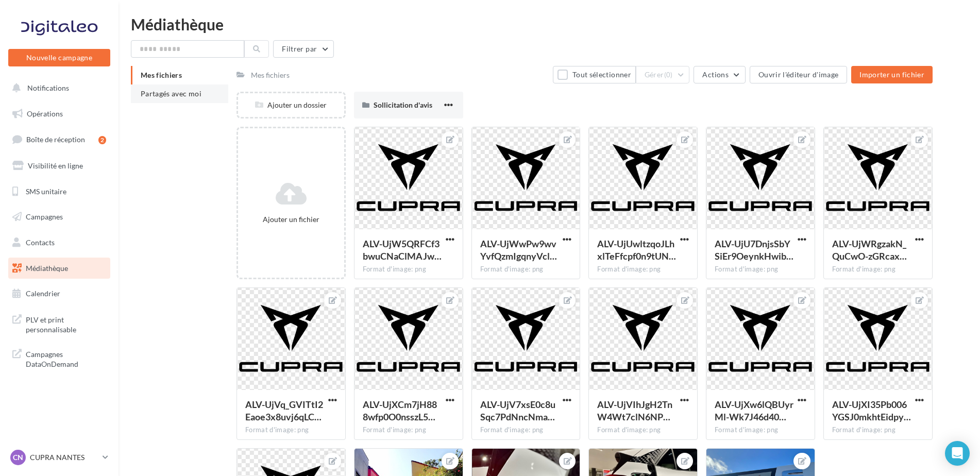 The width and height of the screenshot is (980, 476). What do you see at coordinates (549, 24) in the screenshot?
I see `div: Médiathèque` at bounding box center [549, 24].